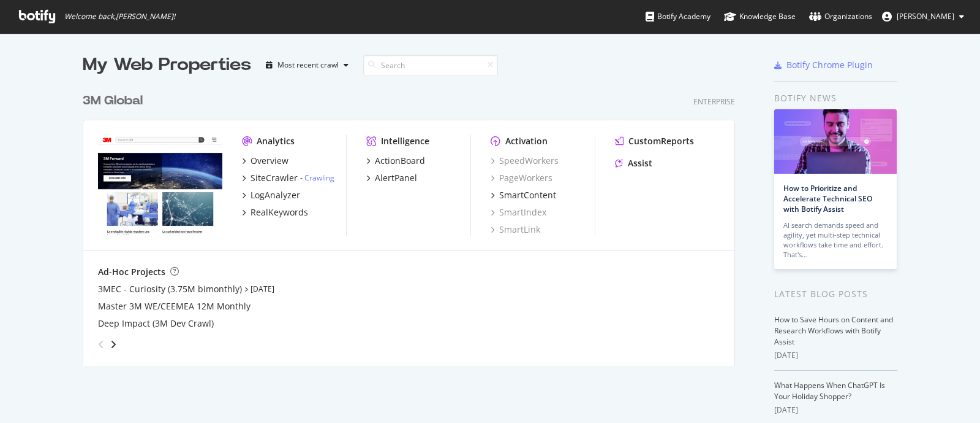 The width and height of the screenshot is (980, 423). What do you see at coordinates (156, 323) in the screenshot?
I see `a: Deep Impact (3M Dev Crawl)` at bounding box center [156, 323].